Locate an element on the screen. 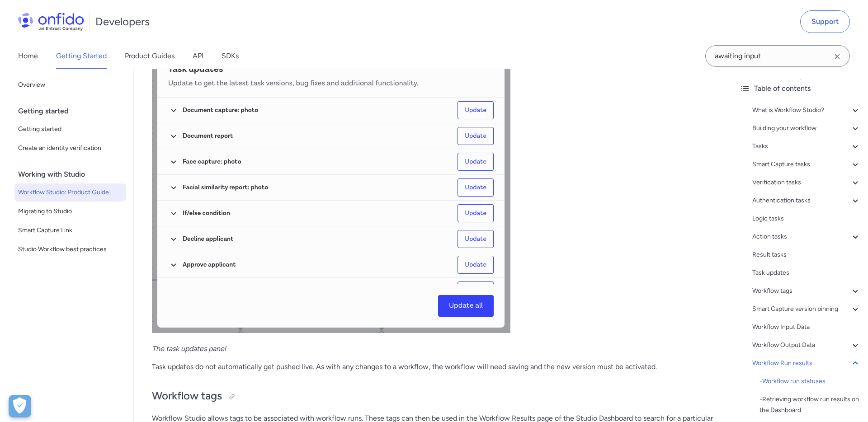  a: Migrating to Studio is located at coordinates (70, 211).